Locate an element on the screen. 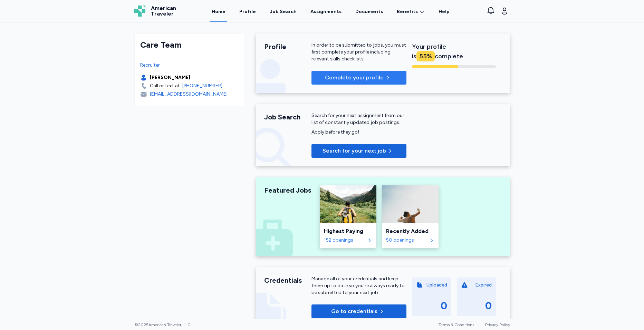 This screenshot has width=644, height=330. button: Complete your profile is located at coordinates (359, 77).